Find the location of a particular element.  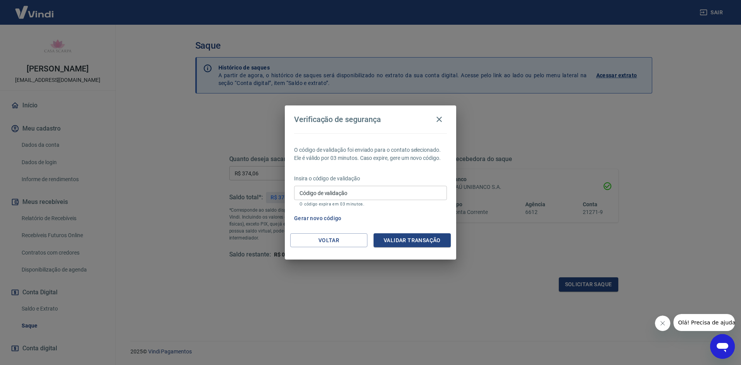

button: Gerar novo código is located at coordinates (318, 218).